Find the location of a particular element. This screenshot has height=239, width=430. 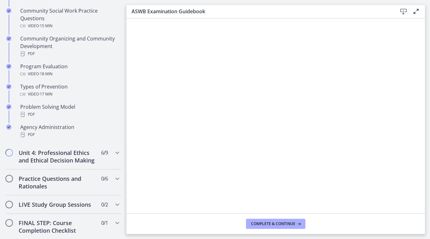

span: · 18 min is located at coordinates (45, 74).